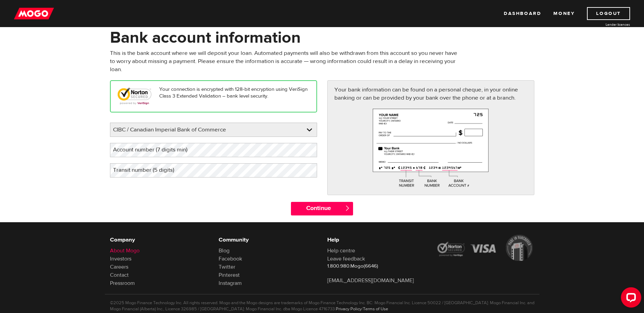  I want to click on a: Blog, so click(224, 251).